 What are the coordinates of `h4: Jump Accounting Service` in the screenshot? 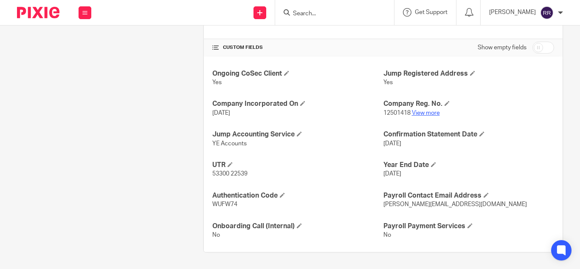 It's located at (298, 134).